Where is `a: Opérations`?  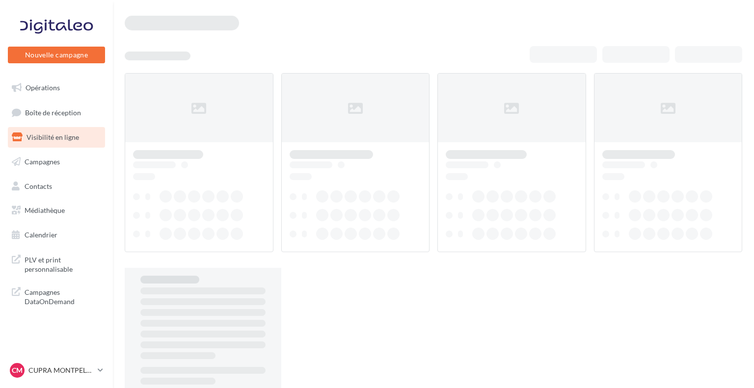
a: Opérations is located at coordinates (56, 88).